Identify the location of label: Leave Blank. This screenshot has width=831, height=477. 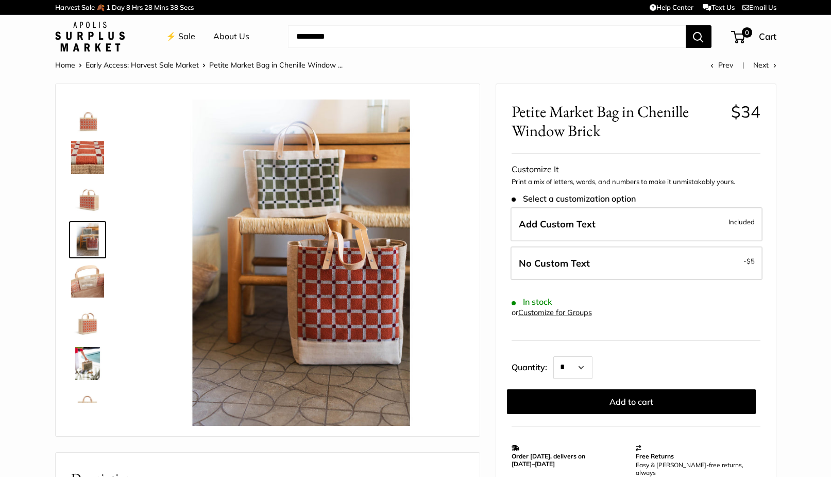
(637, 263).